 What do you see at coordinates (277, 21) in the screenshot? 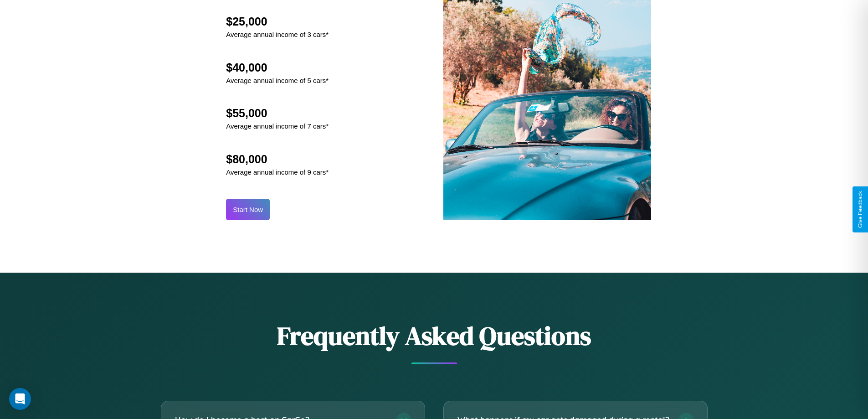
I see `h2: $25,000` at bounding box center [277, 21].